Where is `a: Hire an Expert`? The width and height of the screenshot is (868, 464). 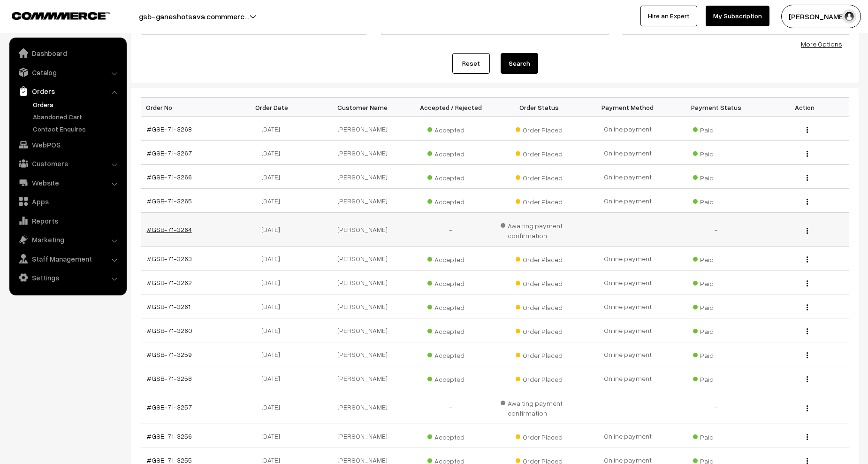
a: Hire an Expert is located at coordinates (668, 16).